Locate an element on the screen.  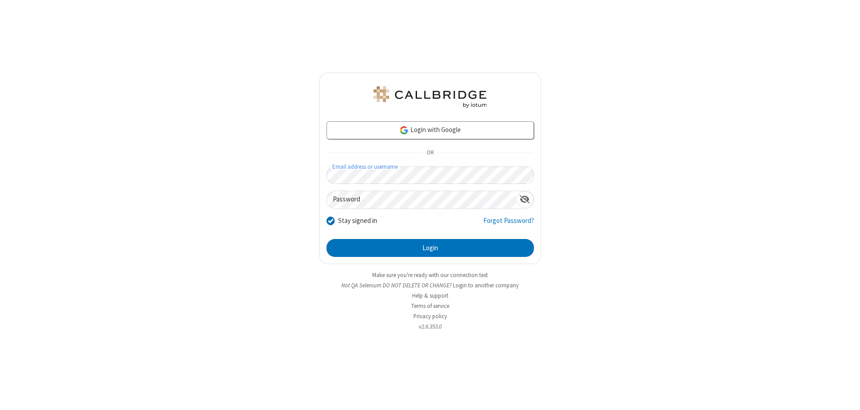
span: OR is located at coordinates (430, 153).